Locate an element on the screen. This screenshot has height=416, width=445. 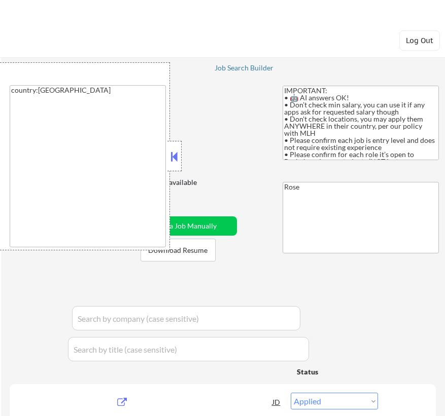
div: Job Search Builder is located at coordinates (244, 68).